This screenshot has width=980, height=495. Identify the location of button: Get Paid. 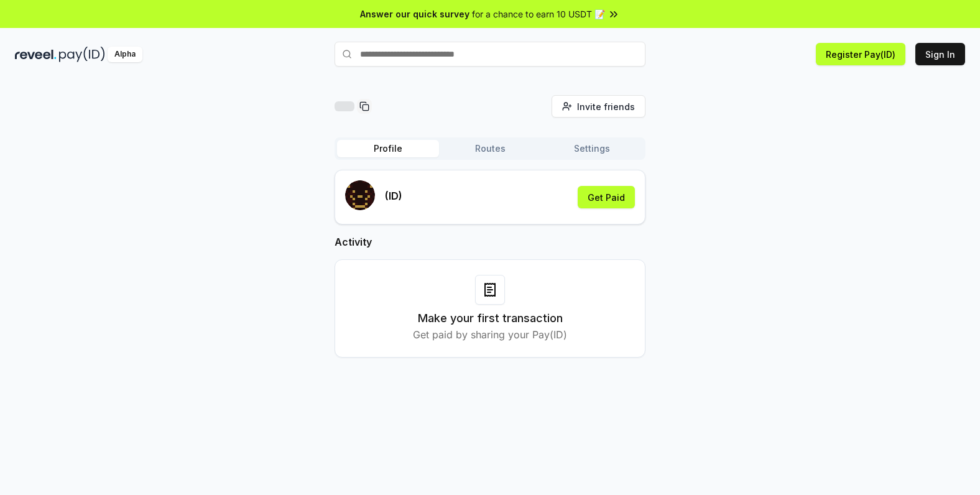
(607, 197).